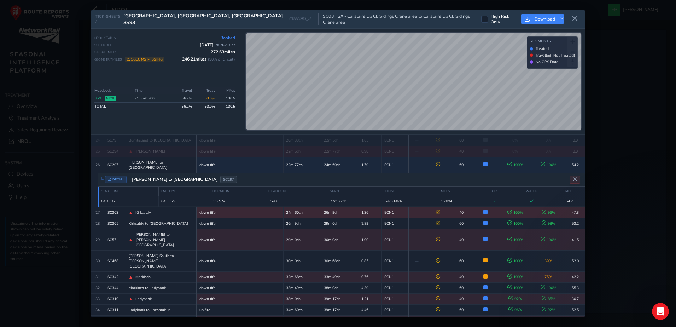  I want to click on td: 41.5, so click(575, 239).